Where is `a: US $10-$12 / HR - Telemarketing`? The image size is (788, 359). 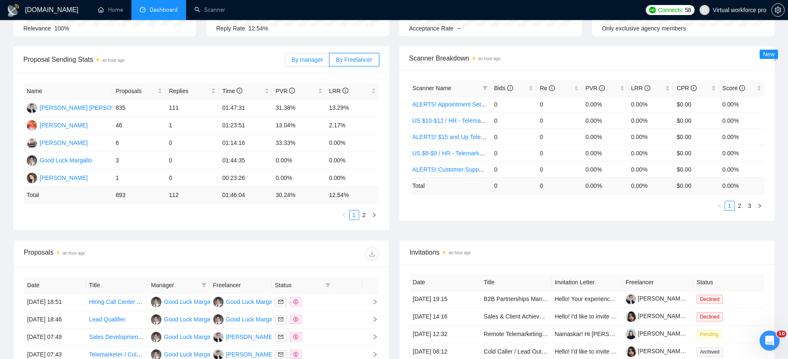 a: US $10-$12 / HR - Telemarketing is located at coordinates (455, 121).